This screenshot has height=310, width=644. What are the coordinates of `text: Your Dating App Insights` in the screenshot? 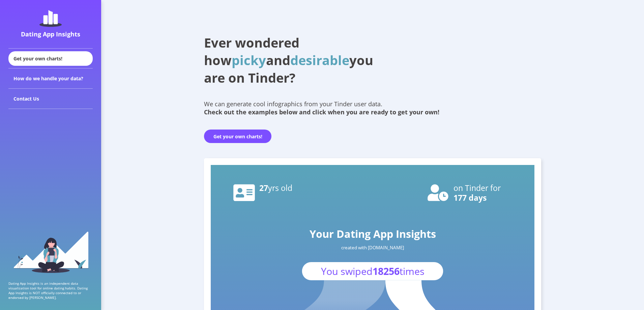 It's located at (373, 234).